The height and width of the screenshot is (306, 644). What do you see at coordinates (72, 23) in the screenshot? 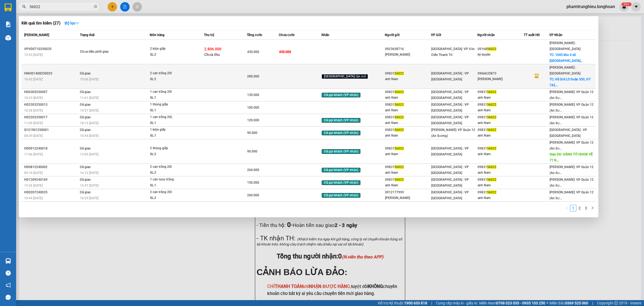
I see `button: Bộ lọcdown` at bounding box center [72, 23].